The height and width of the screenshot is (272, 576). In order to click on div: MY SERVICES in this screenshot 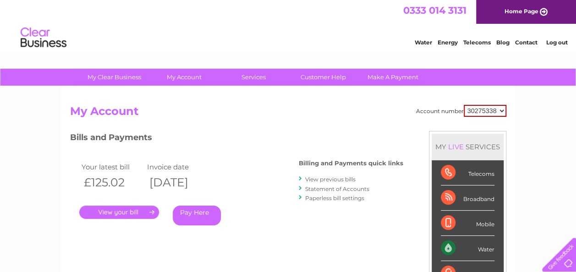, I will do `click(468, 147)`.